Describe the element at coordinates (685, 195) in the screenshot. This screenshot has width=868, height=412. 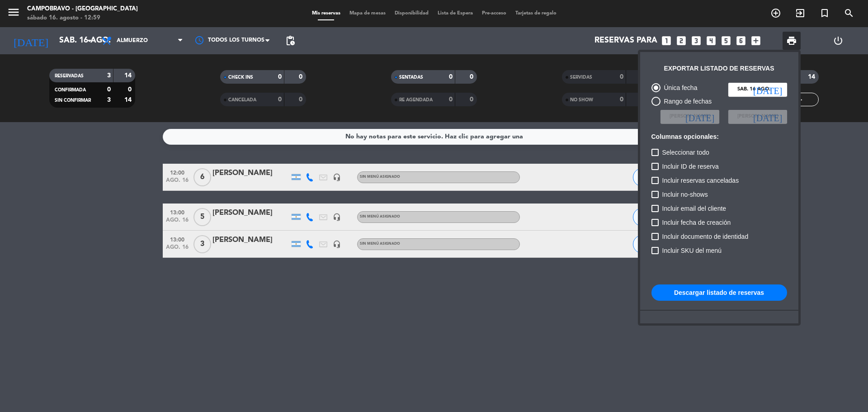
I see `span: Incluir no-shows` at that location.